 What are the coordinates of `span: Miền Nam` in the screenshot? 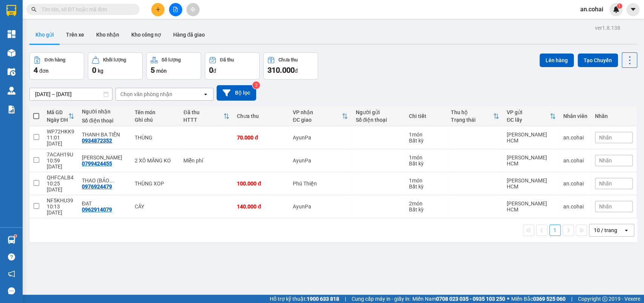 It's located at (459, 299).